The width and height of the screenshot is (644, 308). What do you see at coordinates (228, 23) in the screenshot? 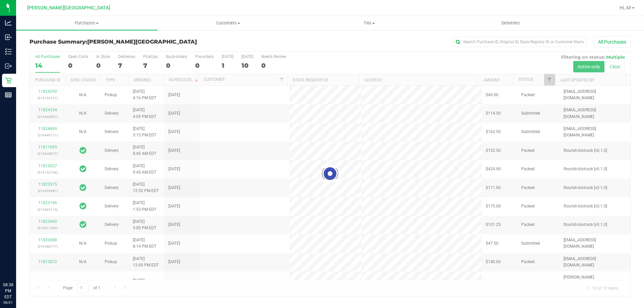
I see `a: Customers` at bounding box center [228, 23].